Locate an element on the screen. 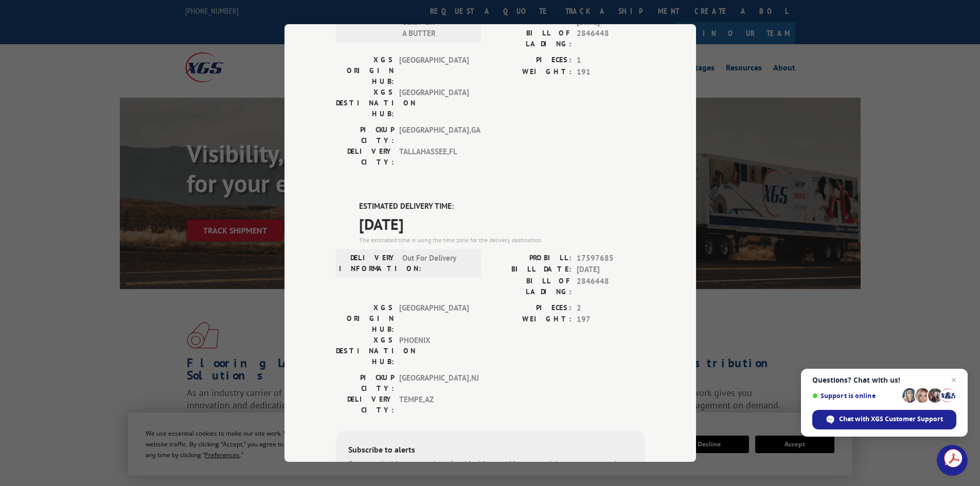 Image resolution: width=980 pixels, height=486 pixels. span: Support is online is located at coordinates (856, 396).